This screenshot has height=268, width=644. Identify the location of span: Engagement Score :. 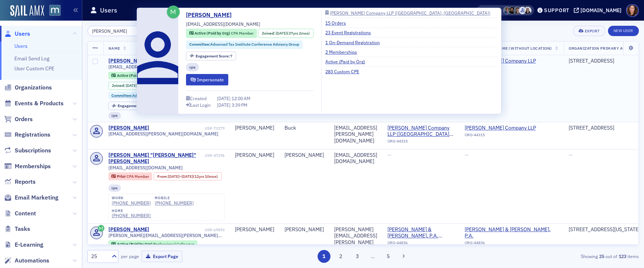
(135, 106).